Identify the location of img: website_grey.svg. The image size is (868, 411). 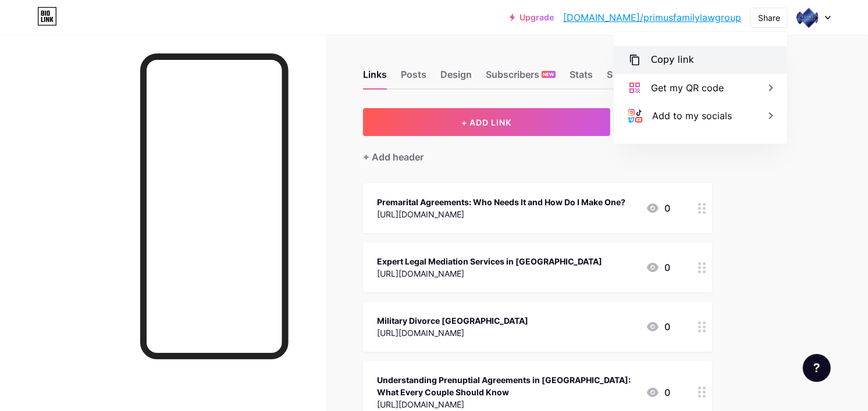
(23, 35).